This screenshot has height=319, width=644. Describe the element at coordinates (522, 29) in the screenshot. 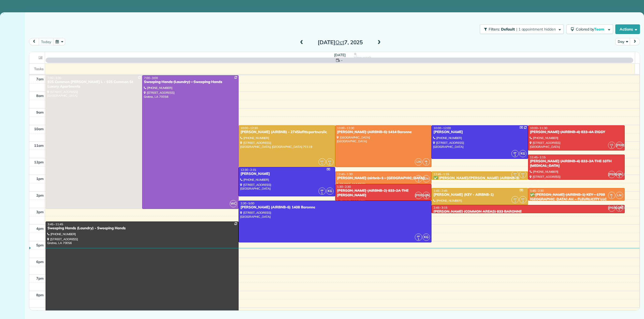

I see `button: Filters: Default | 1 appointment hidden` at that location.